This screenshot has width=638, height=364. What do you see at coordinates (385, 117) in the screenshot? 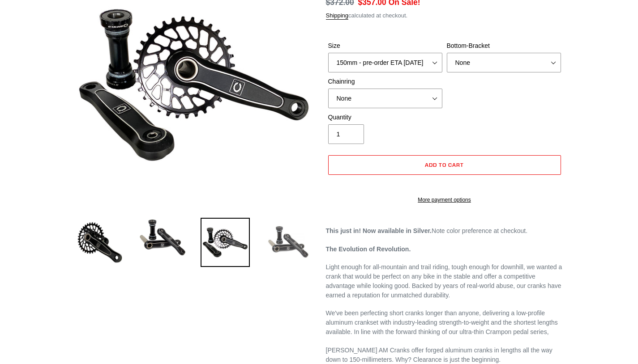
I see `label: Quantity` at bounding box center [385, 117].